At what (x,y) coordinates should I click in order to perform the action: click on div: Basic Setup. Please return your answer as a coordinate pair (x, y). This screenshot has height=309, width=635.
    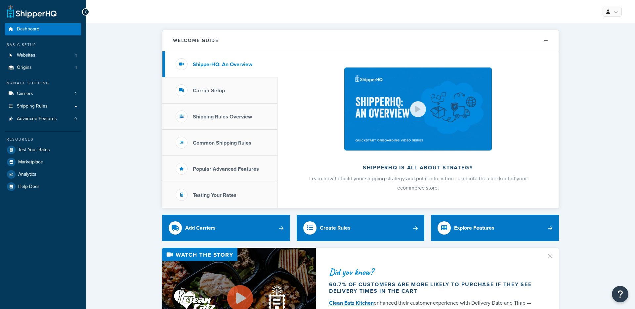
    Looking at the image, I should click on (43, 45).